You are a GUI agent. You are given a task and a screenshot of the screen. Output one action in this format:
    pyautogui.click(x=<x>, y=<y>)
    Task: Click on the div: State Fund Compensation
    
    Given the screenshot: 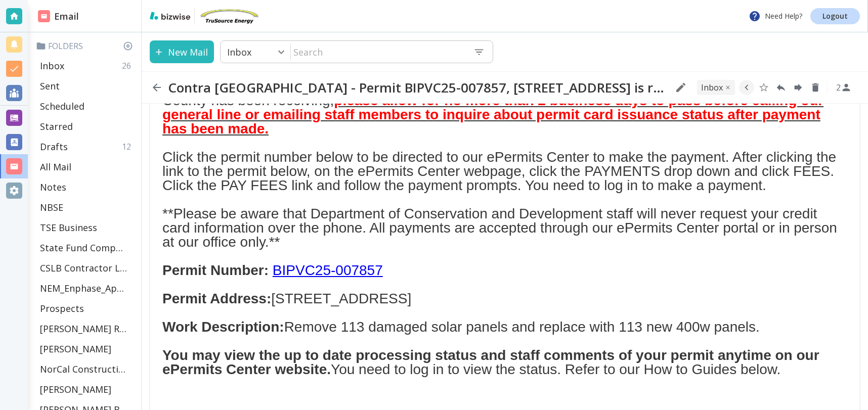 What is the action you would take?
    pyautogui.click(x=86, y=248)
    